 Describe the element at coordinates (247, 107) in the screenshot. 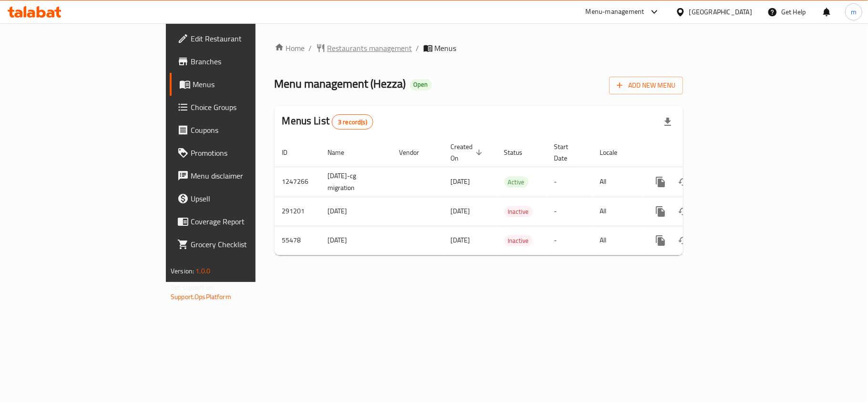

I see `span: Choice Groups` at that location.